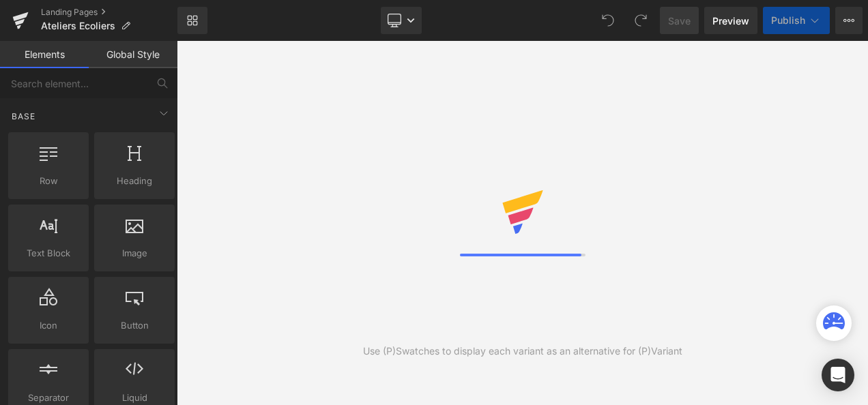 The image size is (868, 405). What do you see at coordinates (608, 21) in the screenshot?
I see `button: Undo` at bounding box center [608, 21].